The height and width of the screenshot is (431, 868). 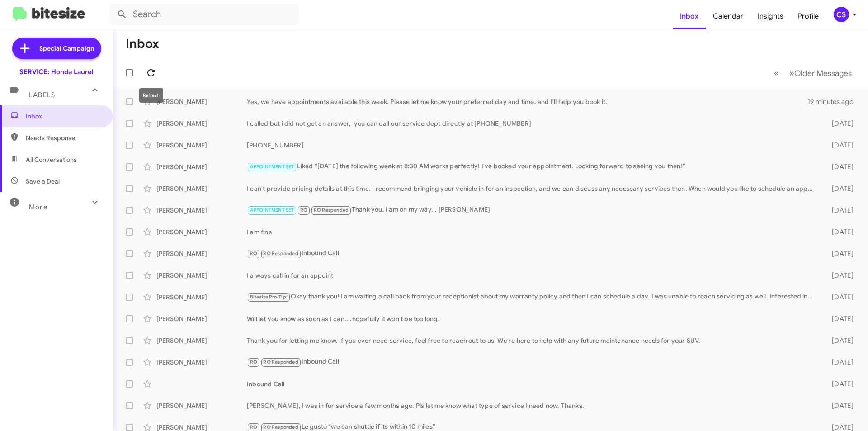 What do you see at coordinates (533, 318) in the screenshot?
I see `div: Will let you know as soon as I can....hopefully it won't be too long.` at bounding box center [533, 318].